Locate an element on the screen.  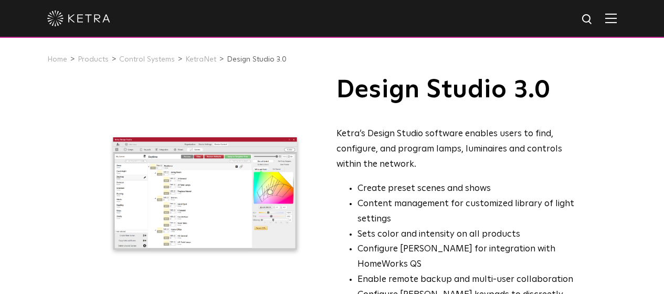
a: Control Systems is located at coordinates (147, 59).